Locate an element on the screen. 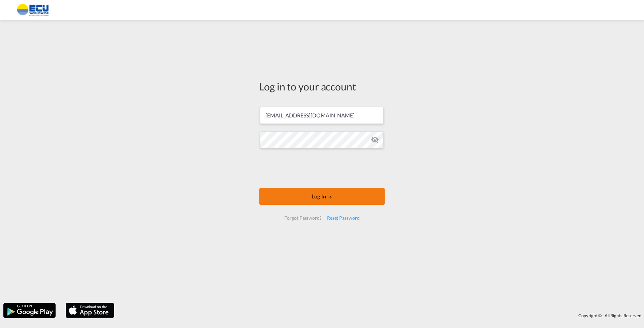 The width and height of the screenshot is (644, 328). img: 6cccb1402a9411edb762cf9624ab9cda.png is located at coordinates (33, 10).